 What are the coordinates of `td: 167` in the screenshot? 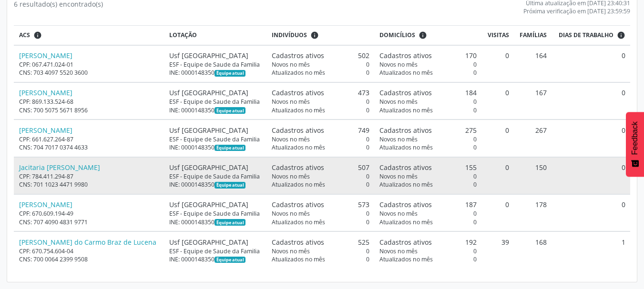 It's located at (532, 101).